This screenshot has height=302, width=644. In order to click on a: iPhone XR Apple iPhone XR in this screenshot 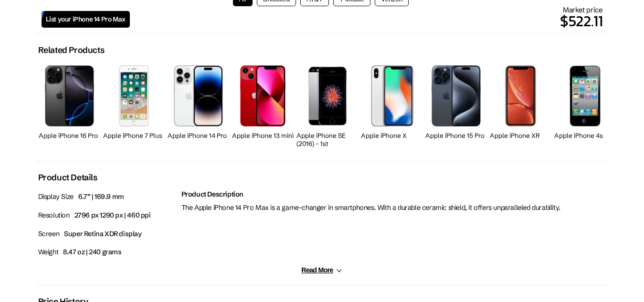, I will do `click(520, 105)`.